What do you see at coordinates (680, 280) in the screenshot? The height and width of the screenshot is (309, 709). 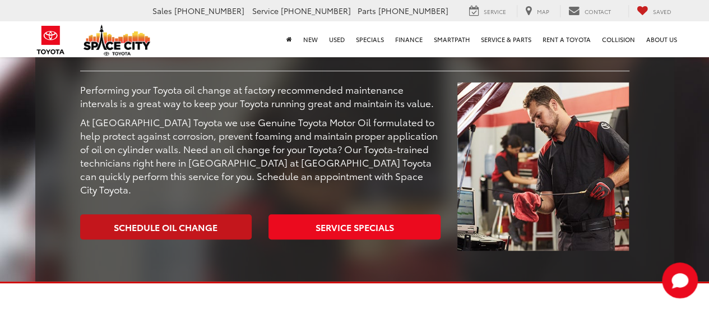 I see `button: Toggle Chat Window` at bounding box center [680, 280].